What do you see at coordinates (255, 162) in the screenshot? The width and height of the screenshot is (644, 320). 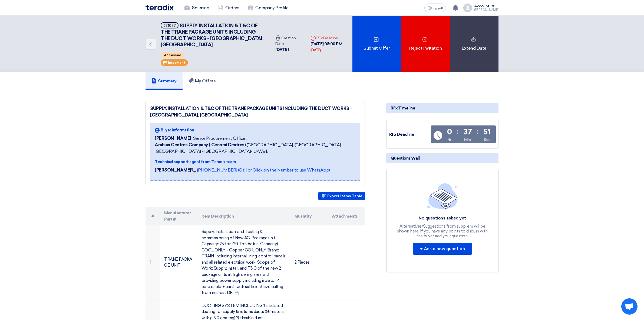 I see `div: Technical support agent from Teradix team` at bounding box center [255, 162].